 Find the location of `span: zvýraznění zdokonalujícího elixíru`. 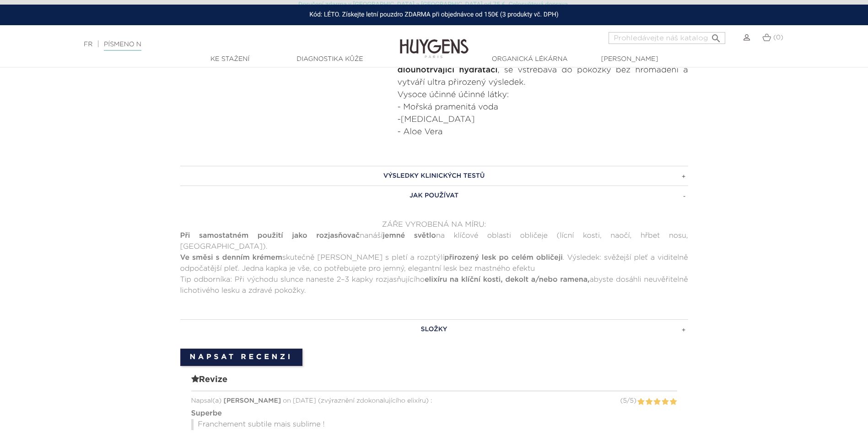

span: zvýraznění zdokonalujícího elixíru is located at coordinates (374, 401).